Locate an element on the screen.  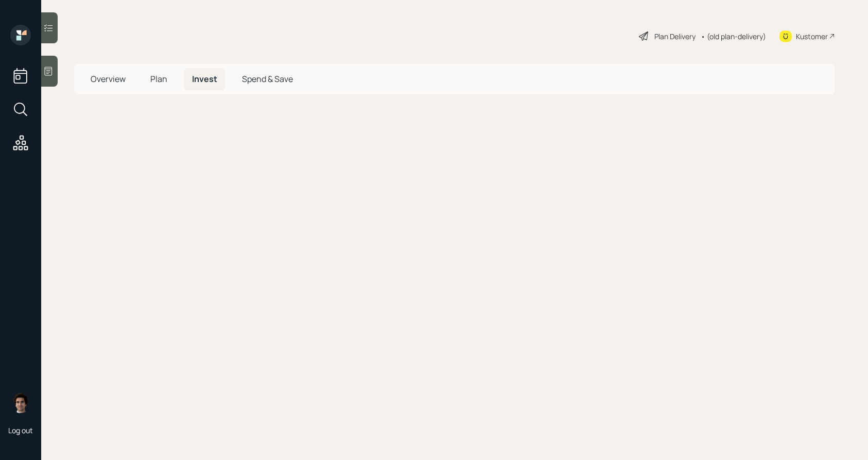
span: Plan is located at coordinates (159, 79).